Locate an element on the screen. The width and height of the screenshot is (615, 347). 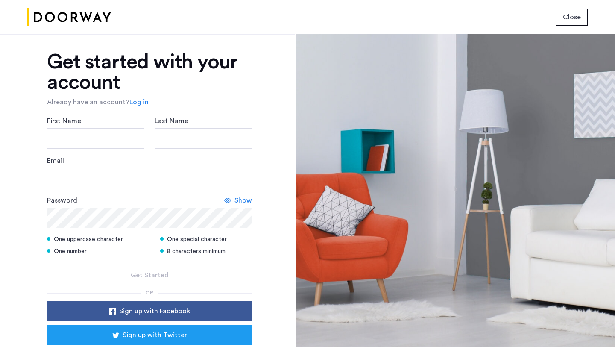
span: or is located at coordinates (149, 293).